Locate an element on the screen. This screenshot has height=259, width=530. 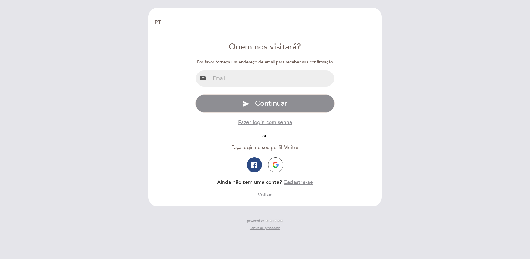
i: send is located at coordinates (246, 104).